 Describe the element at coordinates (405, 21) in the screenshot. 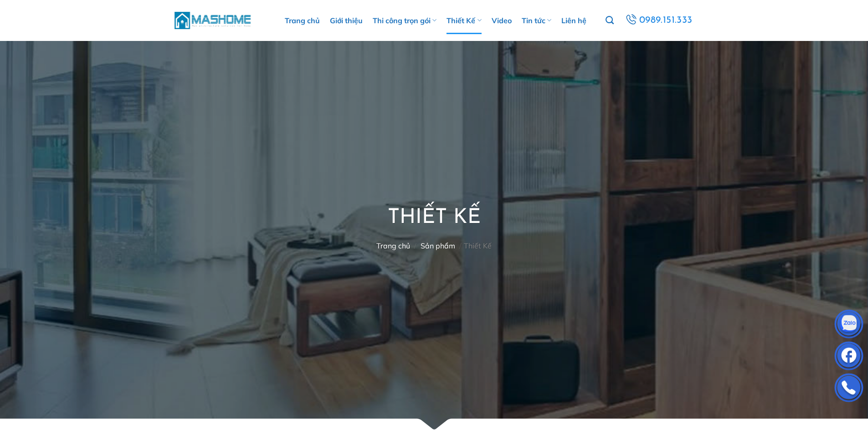

I see `a: Thi công trọn gói` at that location.